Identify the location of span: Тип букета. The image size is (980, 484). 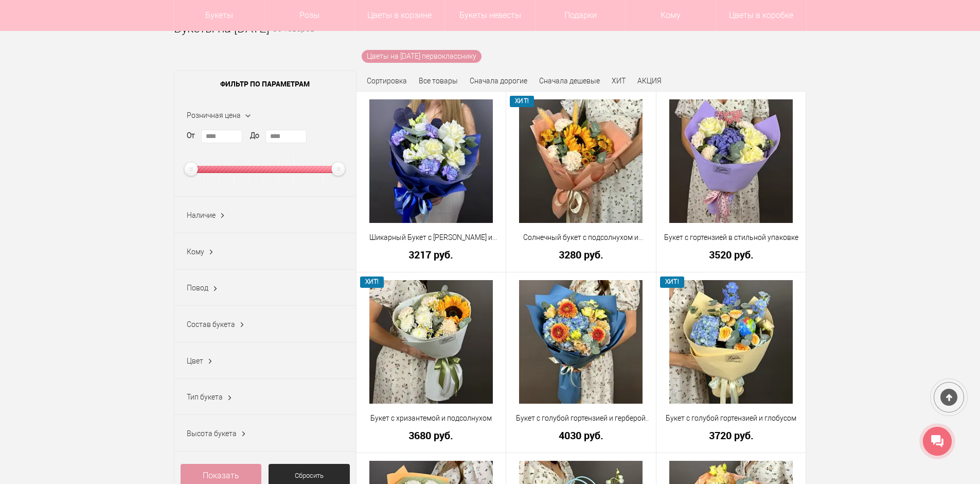
(204, 397).